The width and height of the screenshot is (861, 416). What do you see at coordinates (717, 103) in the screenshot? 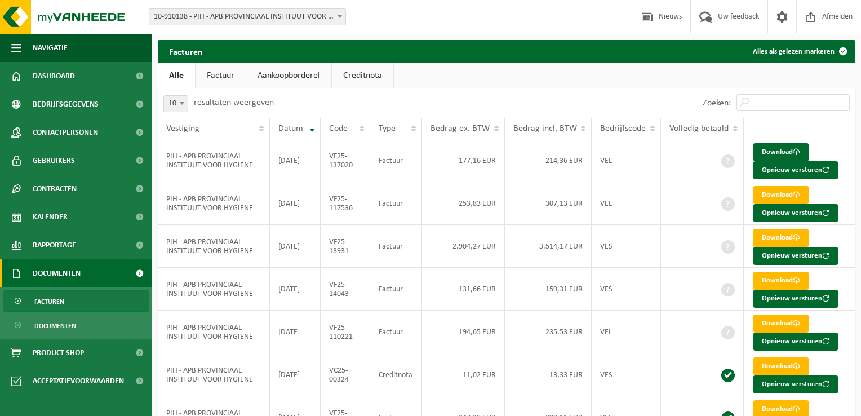
I see `label: Zoeken:` at bounding box center [717, 103].